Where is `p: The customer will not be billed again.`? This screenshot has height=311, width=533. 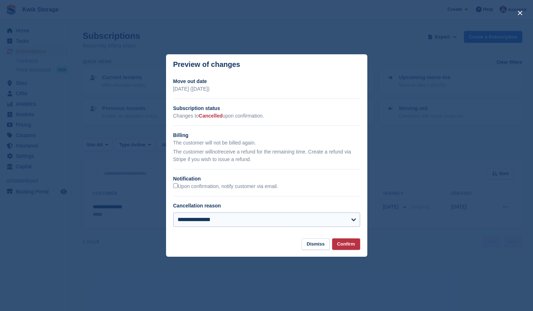 p: The customer will not be billed again. is located at coordinates (267, 143).